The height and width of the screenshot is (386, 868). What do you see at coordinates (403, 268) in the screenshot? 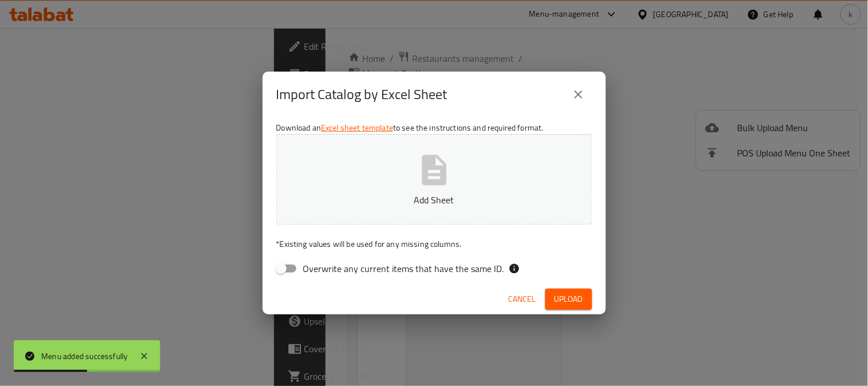
I see `span: Overwrite any current items that have the same ID.` at bounding box center [403, 268].